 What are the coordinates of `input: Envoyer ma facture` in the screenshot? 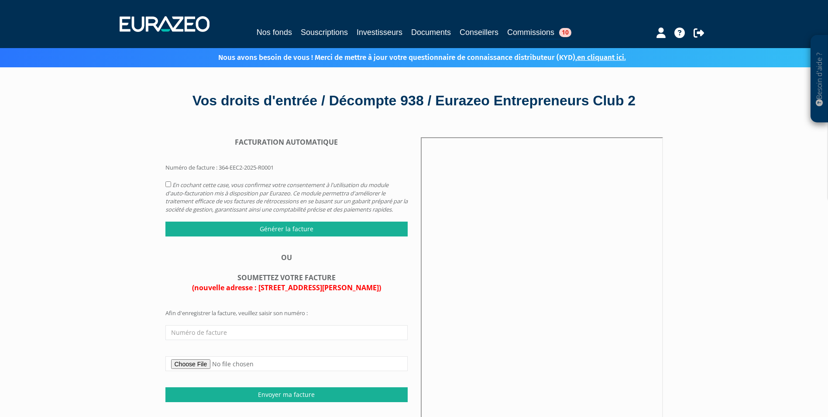 It's located at (286, 394).